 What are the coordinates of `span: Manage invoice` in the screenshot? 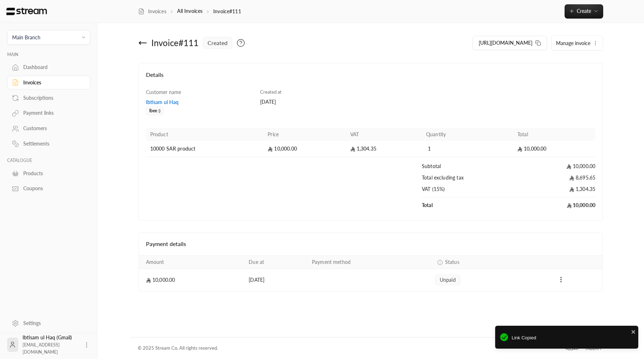 It's located at (573, 43).